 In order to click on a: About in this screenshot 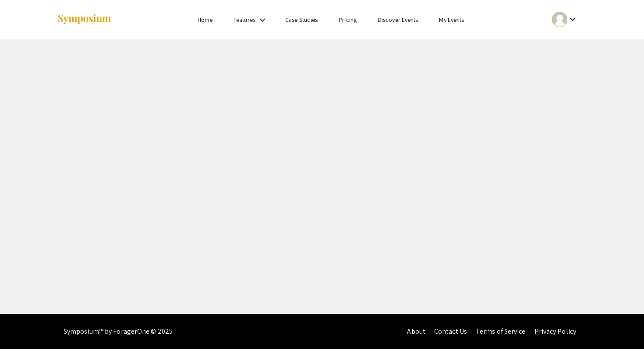, I will do `click(416, 332)`.